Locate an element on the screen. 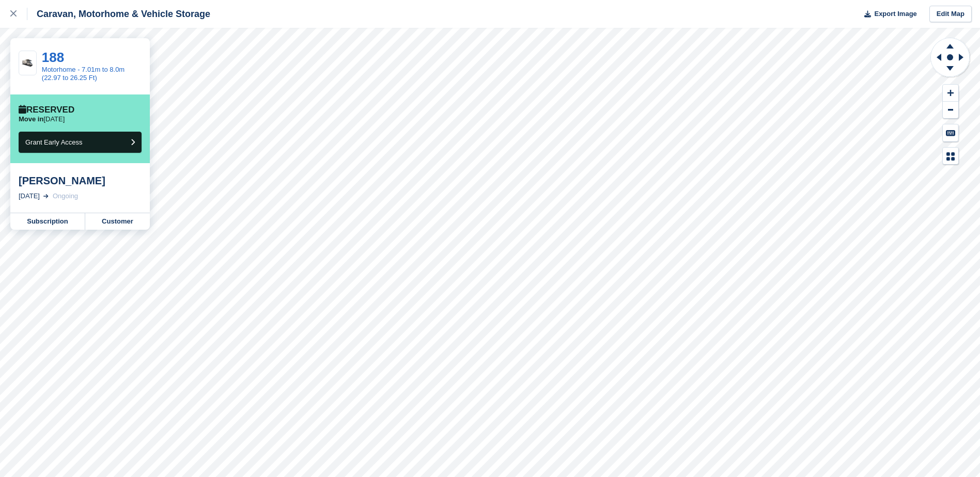 Image resolution: width=980 pixels, height=477 pixels. div: Caravan, Motorhome & Vehicle Storage is located at coordinates (118, 14).